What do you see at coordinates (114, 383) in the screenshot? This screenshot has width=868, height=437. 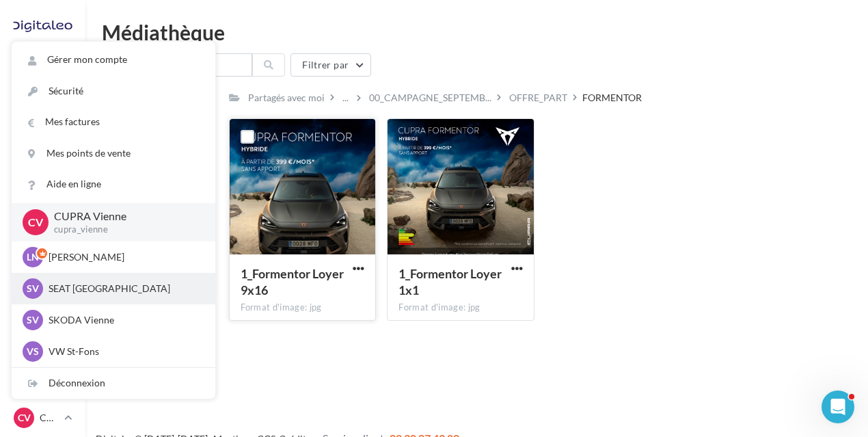 I see `div: Déconnexion` at bounding box center [114, 383].